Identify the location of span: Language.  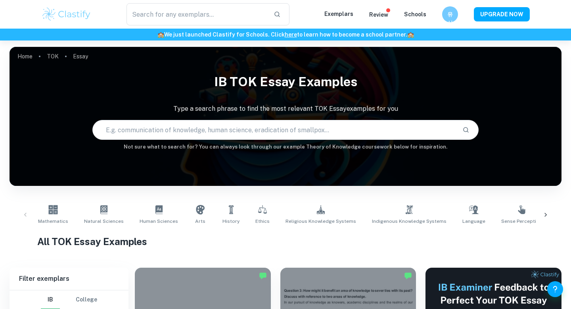
(474, 221).